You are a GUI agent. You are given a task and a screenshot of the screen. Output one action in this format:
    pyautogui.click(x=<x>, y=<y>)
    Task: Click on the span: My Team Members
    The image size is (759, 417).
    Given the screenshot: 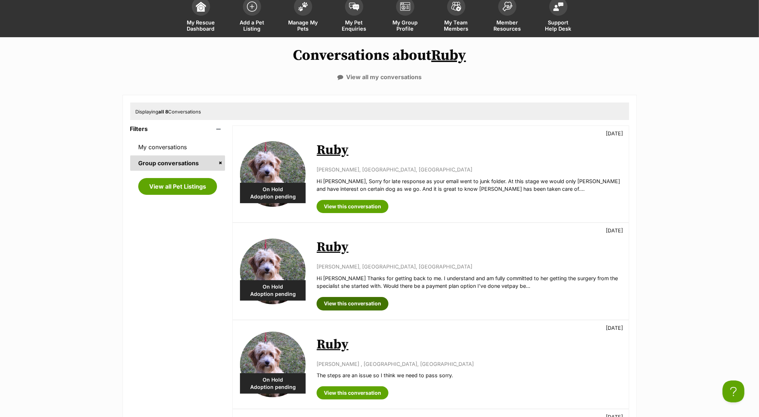 What is the action you would take?
    pyautogui.click(x=456, y=26)
    